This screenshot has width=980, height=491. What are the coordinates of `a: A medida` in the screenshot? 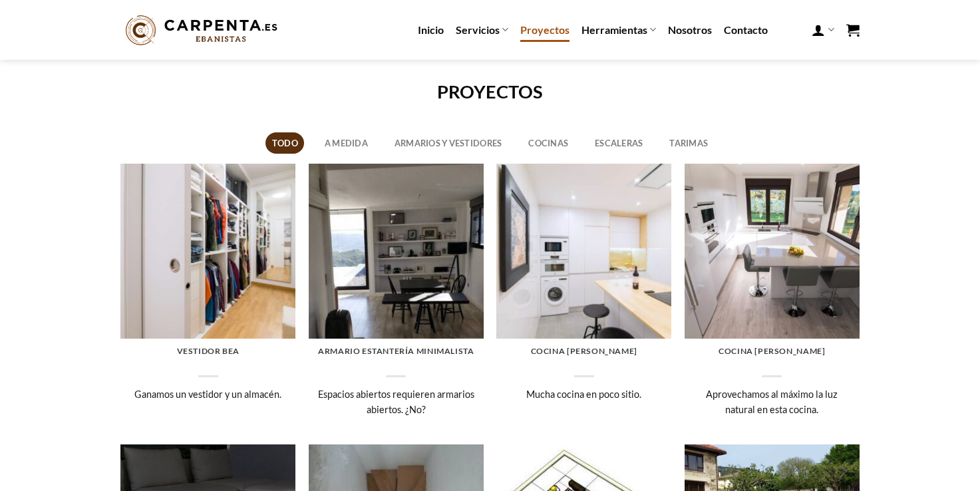 It's located at (346, 143).